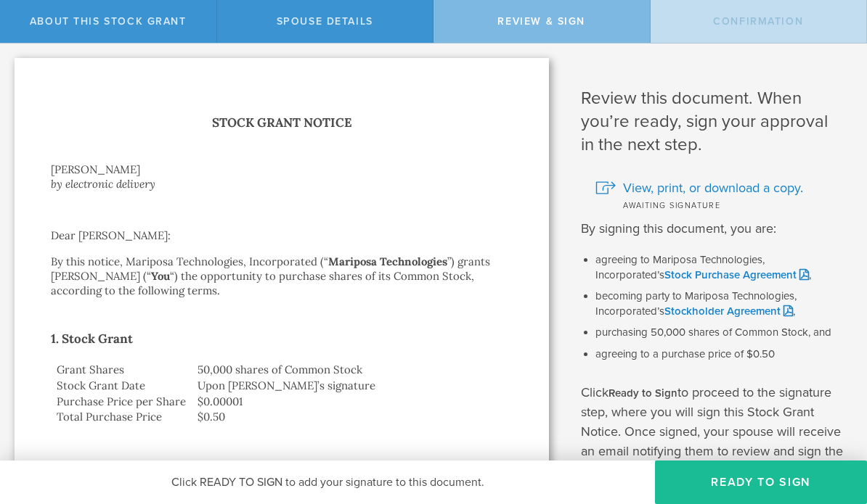  I want to click on span: About this stock grant, so click(108, 21).